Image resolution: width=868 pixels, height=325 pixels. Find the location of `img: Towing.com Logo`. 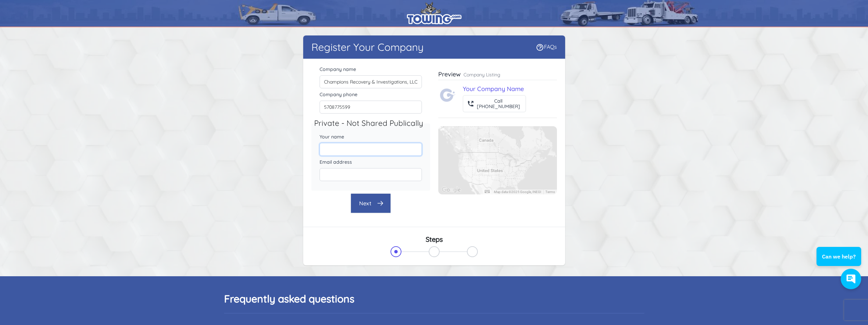

img: Towing.com Logo is located at coordinates (448, 96).